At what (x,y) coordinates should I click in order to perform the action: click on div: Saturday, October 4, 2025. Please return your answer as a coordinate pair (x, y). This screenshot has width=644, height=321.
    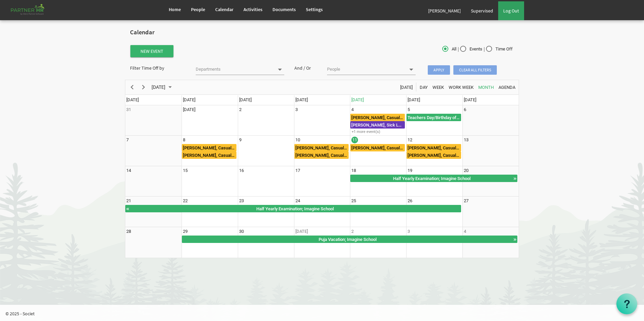
    Looking at the image, I should click on (465, 231).